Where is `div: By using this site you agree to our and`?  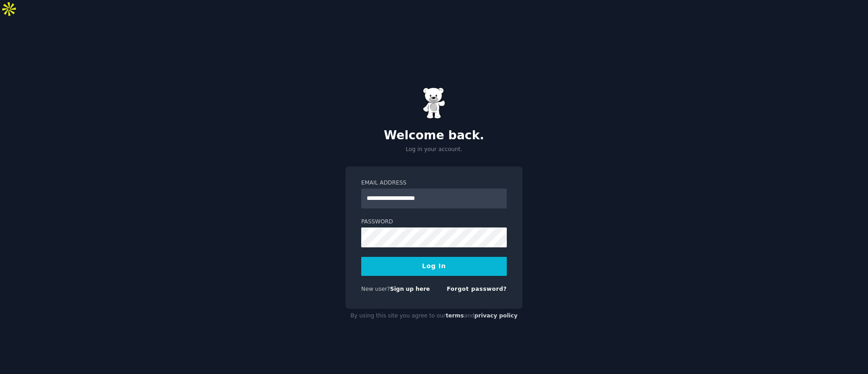 div: By using this site you agree to our and is located at coordinates (434, 316).